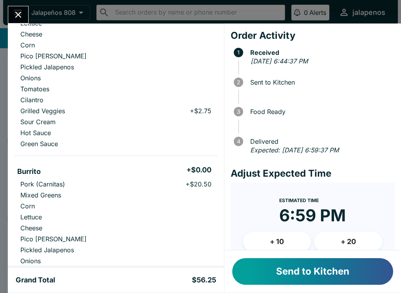 Image resolution: width=401 pixels, height=293 pixels. What do you see at coordinates (320, 82) in the screenshot?
I see `span: Sent to Kitchen` at bounding box center [320, 82].